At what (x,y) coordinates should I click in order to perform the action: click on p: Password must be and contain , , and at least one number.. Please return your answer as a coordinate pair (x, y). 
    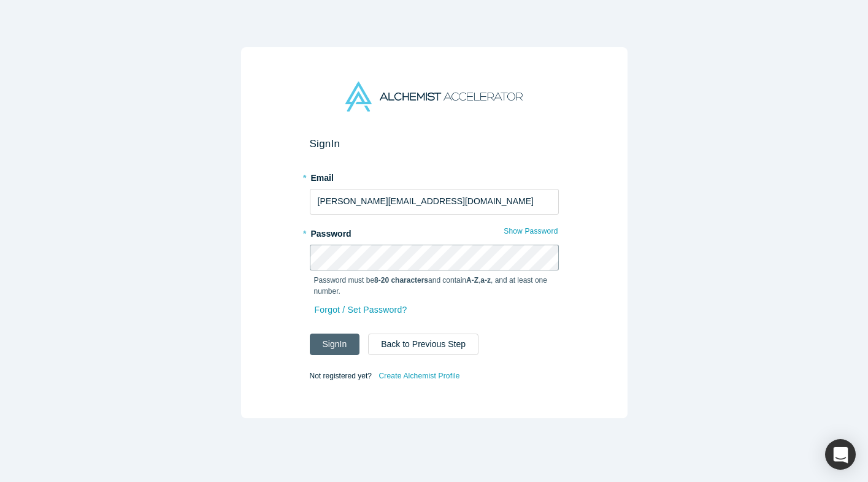
    Looking at the image, I should click on (434, 286).